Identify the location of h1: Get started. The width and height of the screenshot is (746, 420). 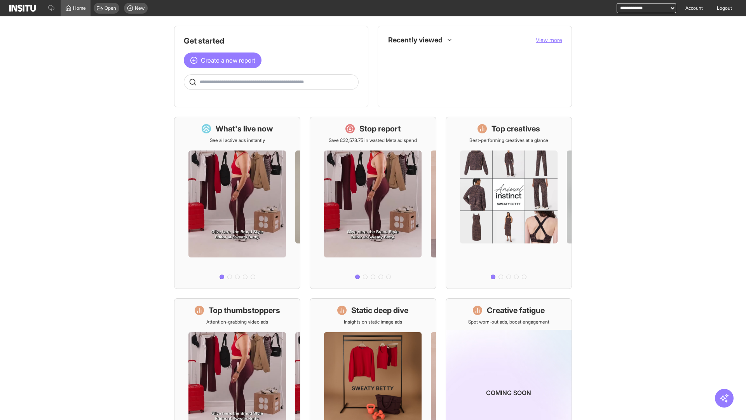
(271, 41).